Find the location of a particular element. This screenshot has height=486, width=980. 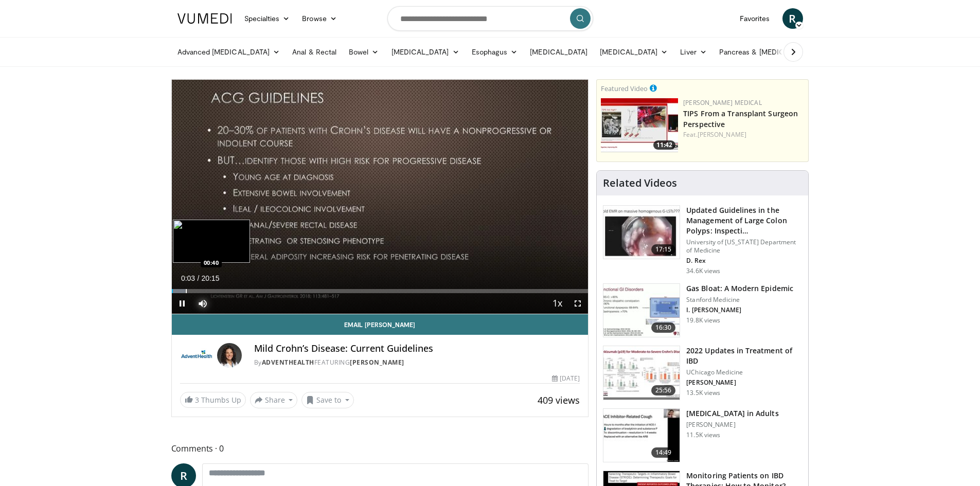

a: 3 Thumbs Up is located at coordinates (213, 399).